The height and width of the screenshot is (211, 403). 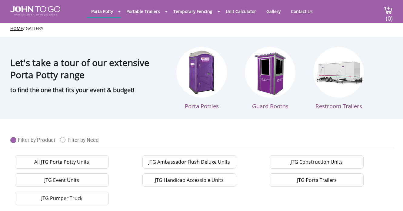 What do you see at coordinates (270, 106) in the screenshot?
I see `span: Guard Booths` at bounding box center [270, 106].